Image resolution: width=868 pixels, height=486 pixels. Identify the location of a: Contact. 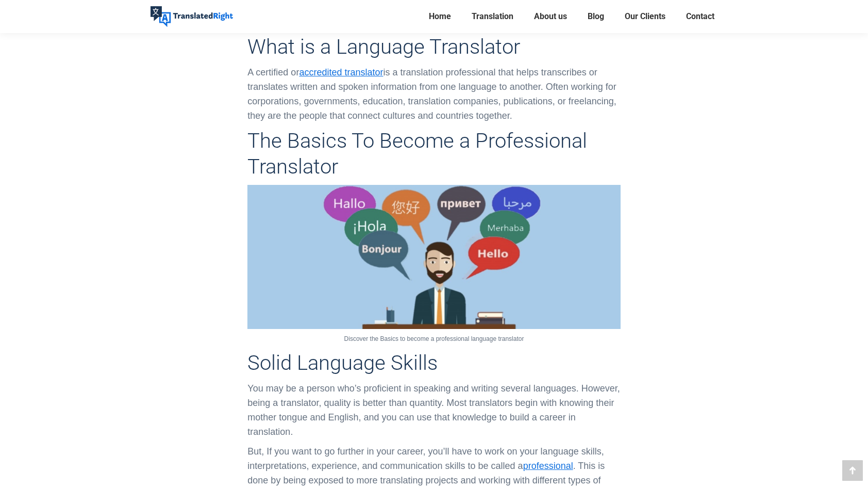
(701, 17).